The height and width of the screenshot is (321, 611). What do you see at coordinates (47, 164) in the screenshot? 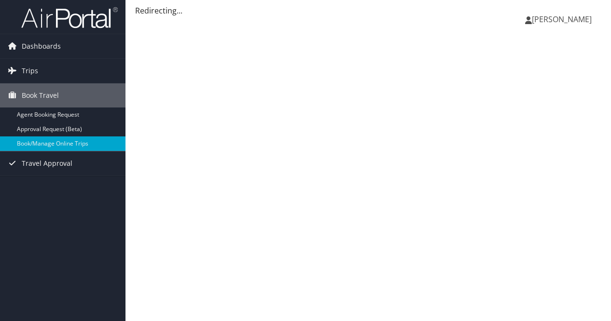
I see `span: Travel Approval` at bounding box center [47, 164].